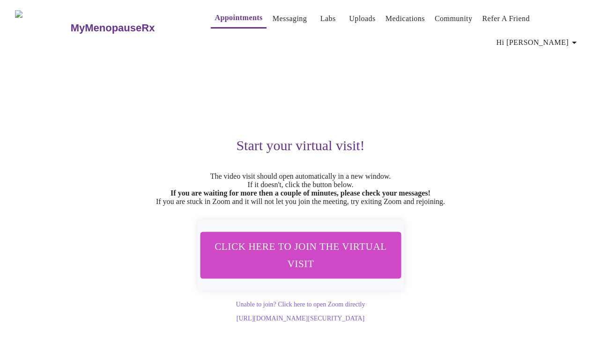 The width and height of the screenshot is (601, 364). I want to click on a: Medications, so click(405, 19).